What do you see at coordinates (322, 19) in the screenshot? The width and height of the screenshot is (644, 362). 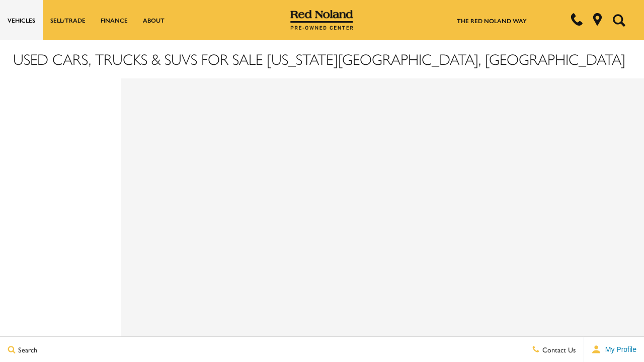 I see `a: Red Noland Pre-Owned` at bounding box center [322, 19].